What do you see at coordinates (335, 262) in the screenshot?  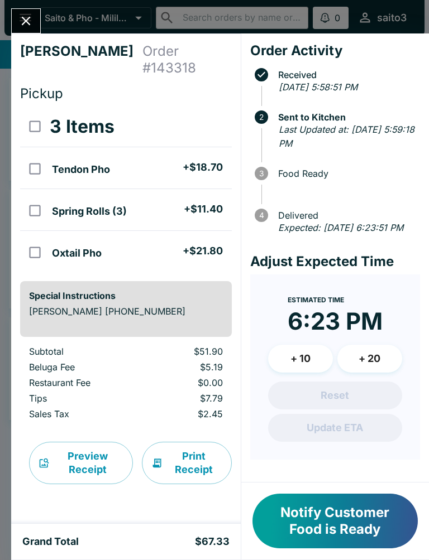 I see `h4: Adjust Expected Time` at bounding box center [335, 262].